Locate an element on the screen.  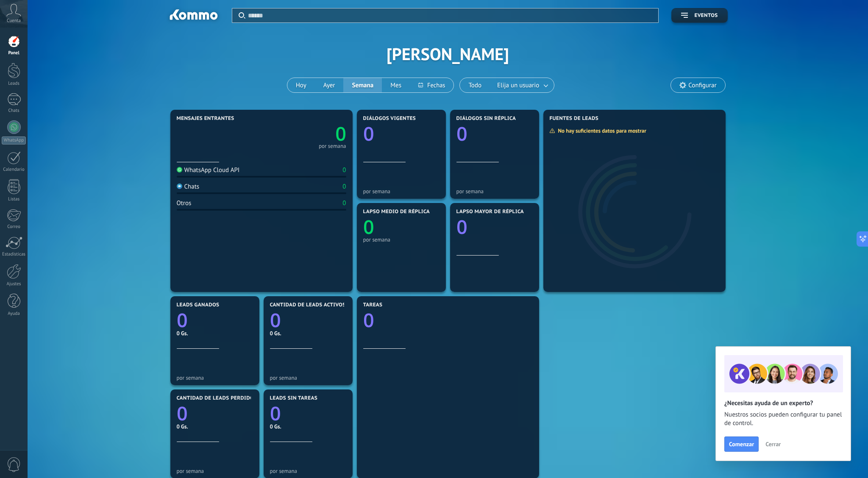
div: Correo is located at coordinates (14, 227).